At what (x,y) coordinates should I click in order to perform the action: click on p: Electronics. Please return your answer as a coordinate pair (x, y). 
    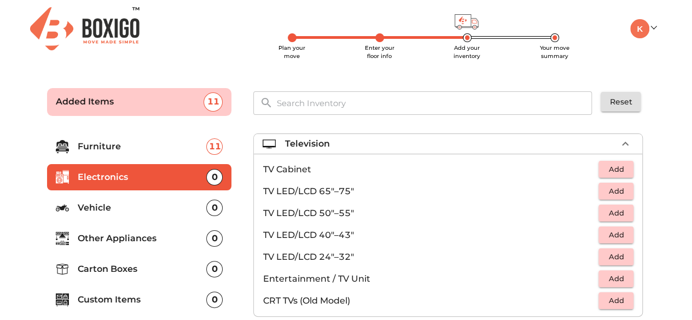
    Looking at the image, I should click on (142, 177).